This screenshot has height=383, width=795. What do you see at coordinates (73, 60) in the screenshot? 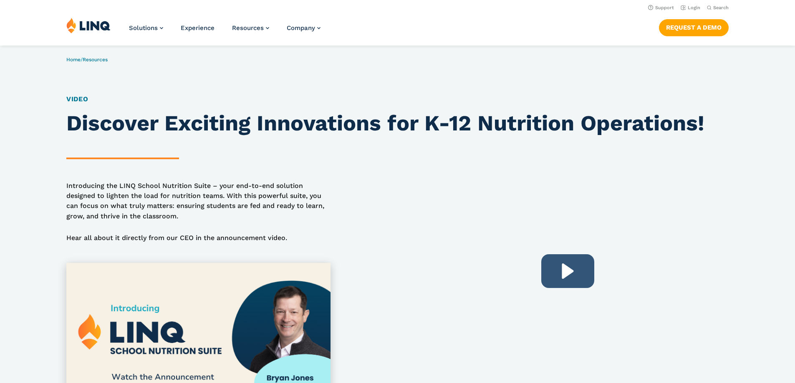
I see `a: Home` at bounding box center [73, 60].